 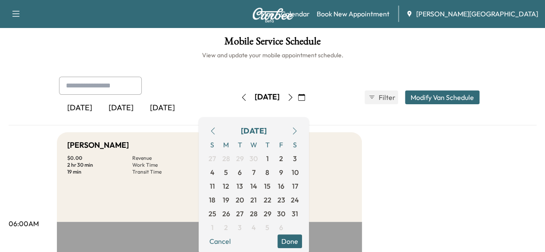 What do you see at coordinates (253, 200) in the screenshot?
I see `span: 21` at bounding box center [253, 200].